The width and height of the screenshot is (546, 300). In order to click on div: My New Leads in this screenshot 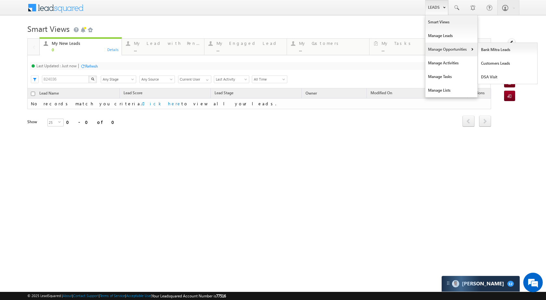, I will do `click(85, 43)`.